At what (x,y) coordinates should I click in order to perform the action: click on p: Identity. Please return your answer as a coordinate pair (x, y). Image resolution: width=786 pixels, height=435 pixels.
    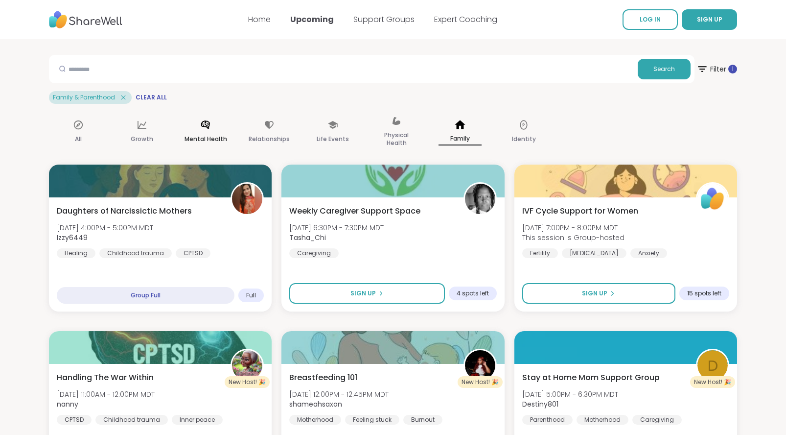
    Looking at the image, I should click on (524, 139).